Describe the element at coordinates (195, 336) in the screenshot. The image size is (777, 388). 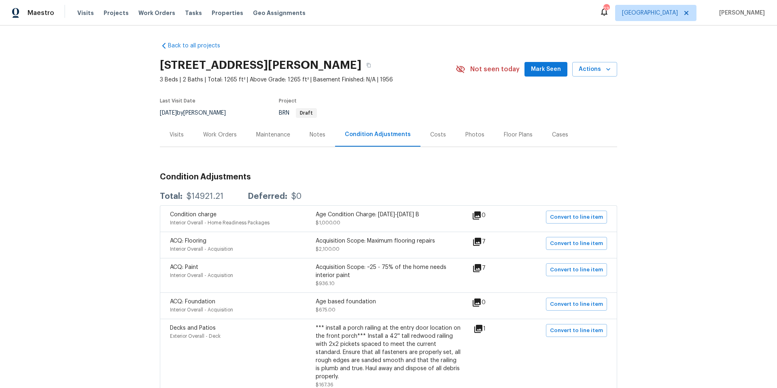
I see `span: Exterior Overall - Deck` at that location.